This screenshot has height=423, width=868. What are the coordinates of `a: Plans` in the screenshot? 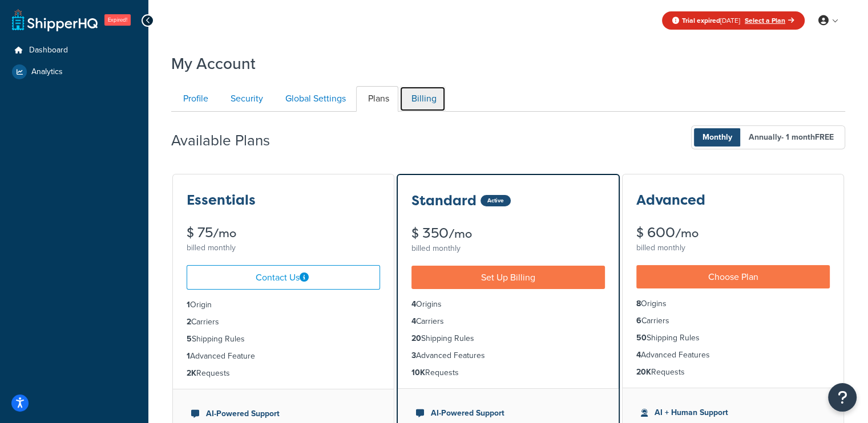 It's located at (377, 98).